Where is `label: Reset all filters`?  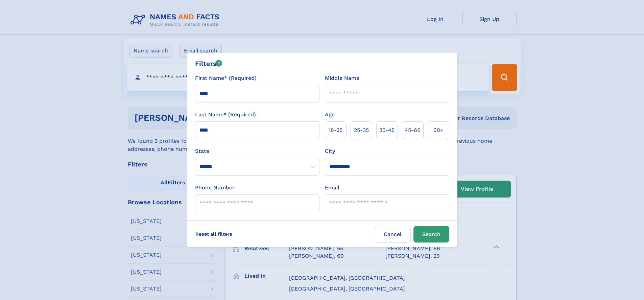
label: Reset all filters is located at coordinates (214, 234).